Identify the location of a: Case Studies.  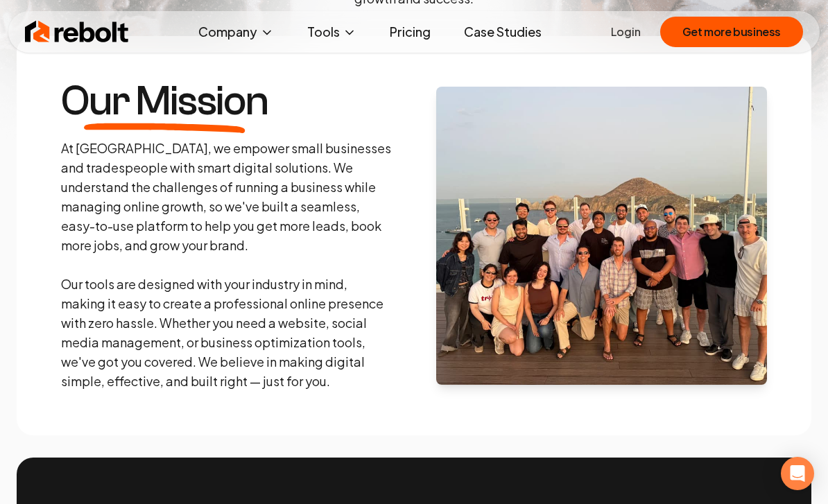
(503, 32).